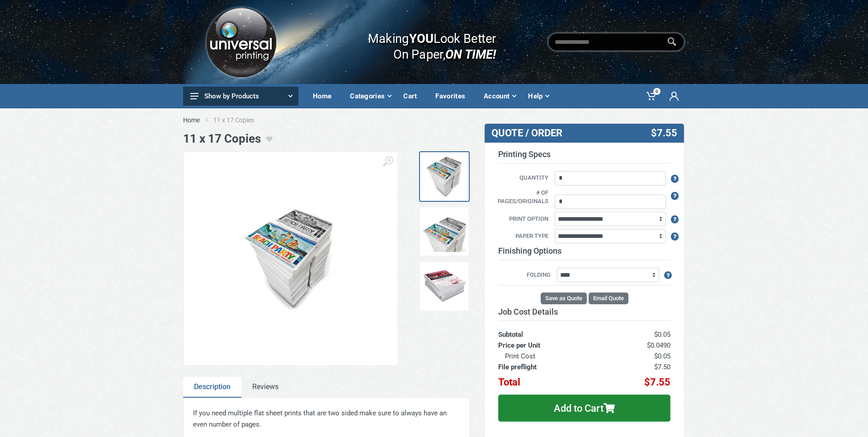  What do you see at coordinates (584, 254) in the screenshot?
I see `h3: Finishing Options` at bounding box center [584, 254].